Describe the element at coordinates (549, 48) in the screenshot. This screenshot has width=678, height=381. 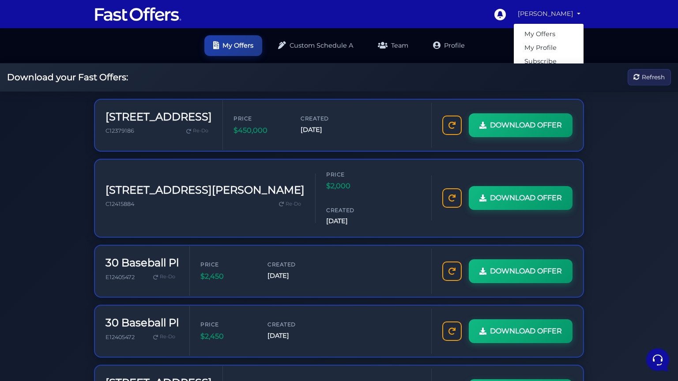
I see `a: My Profile` at that location.